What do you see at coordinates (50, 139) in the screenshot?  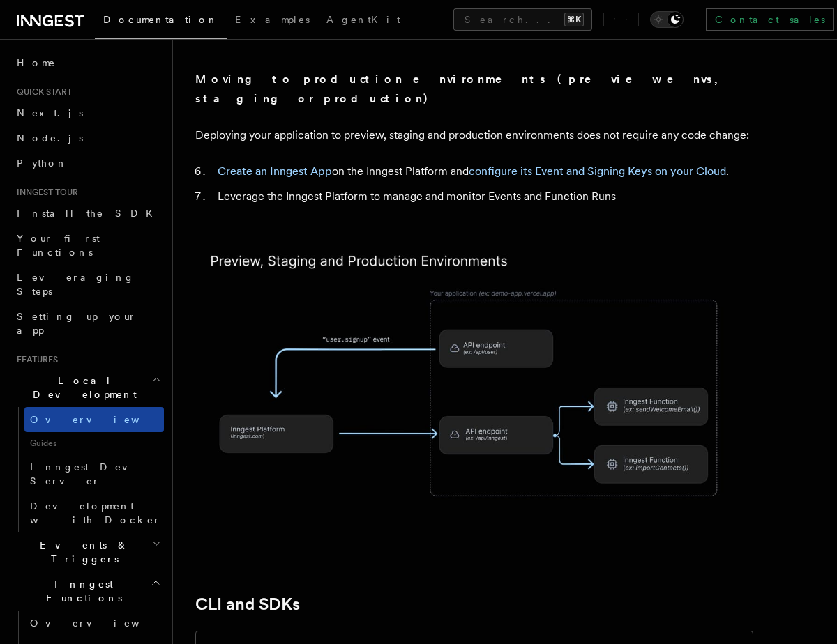 I see `span: Node.js` at bounding box center [50, 139].